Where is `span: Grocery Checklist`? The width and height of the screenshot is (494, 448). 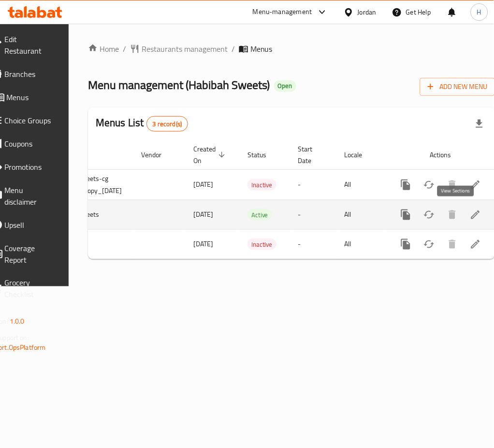 span: Grocery Checklist is located at coordinates (29, 289).